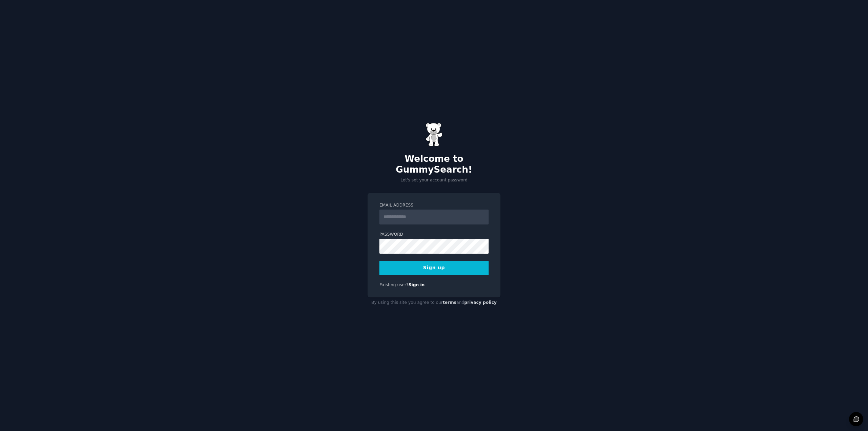 The image size is (868, 431). I want to click on a: terms, so click(450, 302).